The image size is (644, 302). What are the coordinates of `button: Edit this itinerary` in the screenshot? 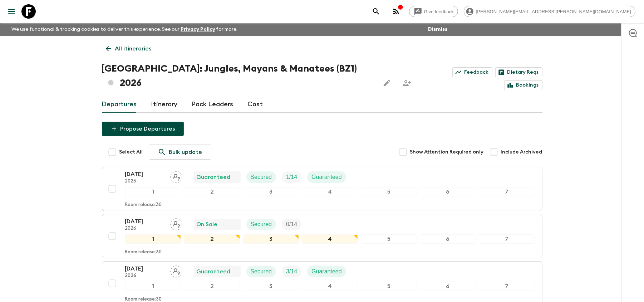 It's located at (387, 83).